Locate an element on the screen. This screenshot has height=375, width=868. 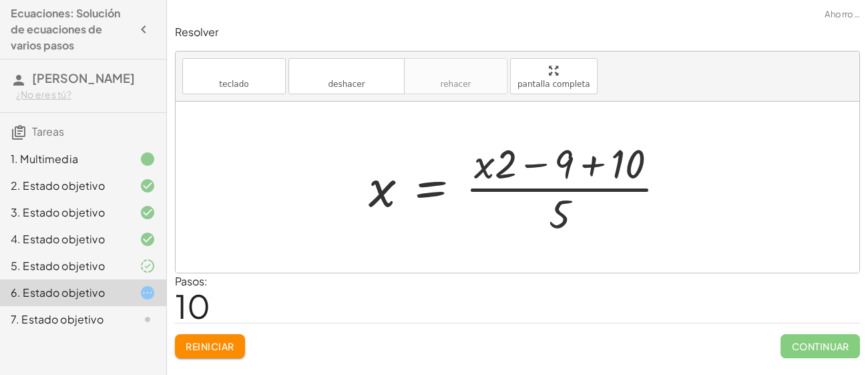
font: Pasos: is located at coordinates (191, 280).